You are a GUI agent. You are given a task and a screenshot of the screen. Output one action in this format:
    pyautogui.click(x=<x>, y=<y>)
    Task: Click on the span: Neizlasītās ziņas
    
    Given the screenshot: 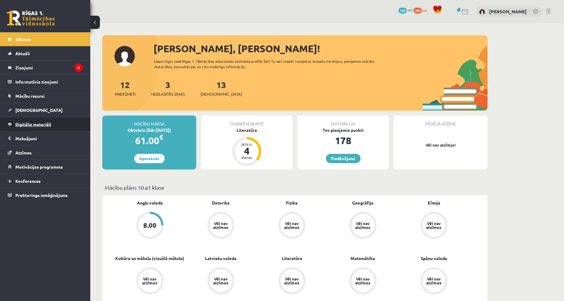 What is the action you would take?
    pyautogui.click(x=168, y=94)
    